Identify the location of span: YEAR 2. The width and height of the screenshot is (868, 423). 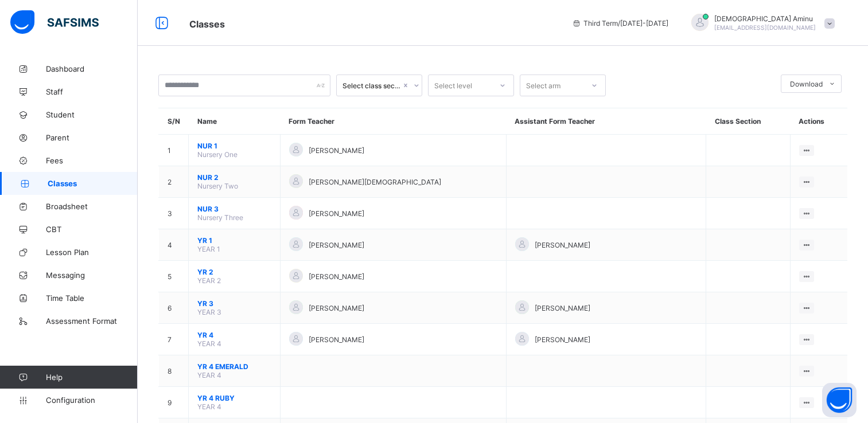
(208, 281).